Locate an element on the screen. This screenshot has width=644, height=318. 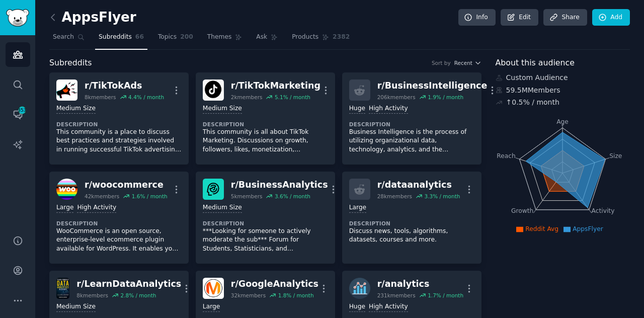
a: r/dataanalytics28kmembers3.3% / monthLargeDescriptionDiscuss news, tools, algorithms, datasets, c... is located at coordinates (411, 217).